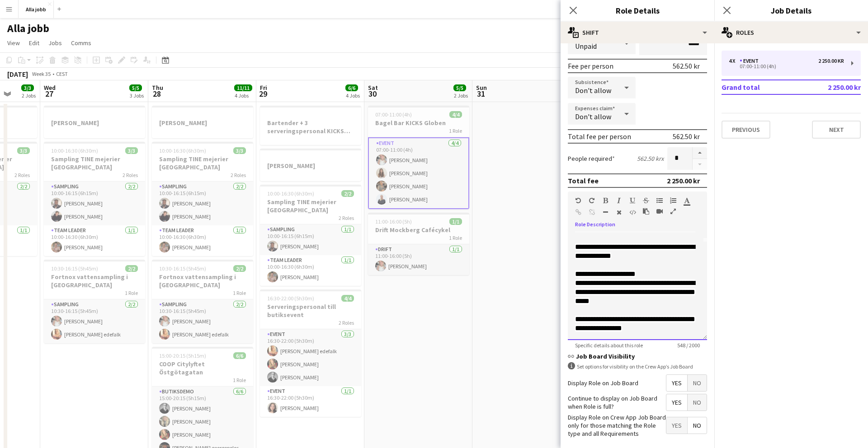 The width and height of the screenshot is (868, 448). What do you see at coordinates (393, 114) in the screenshot?
I see `span: 07:00-11:00 (4h)` at bounding box center [393, 114].